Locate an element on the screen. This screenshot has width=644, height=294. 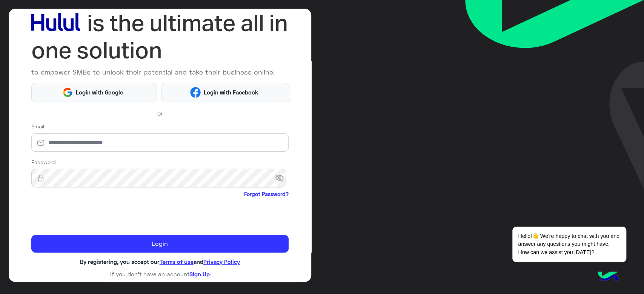
img: hululLoginTitle_EN.svg is located at coordinates (160, 37).